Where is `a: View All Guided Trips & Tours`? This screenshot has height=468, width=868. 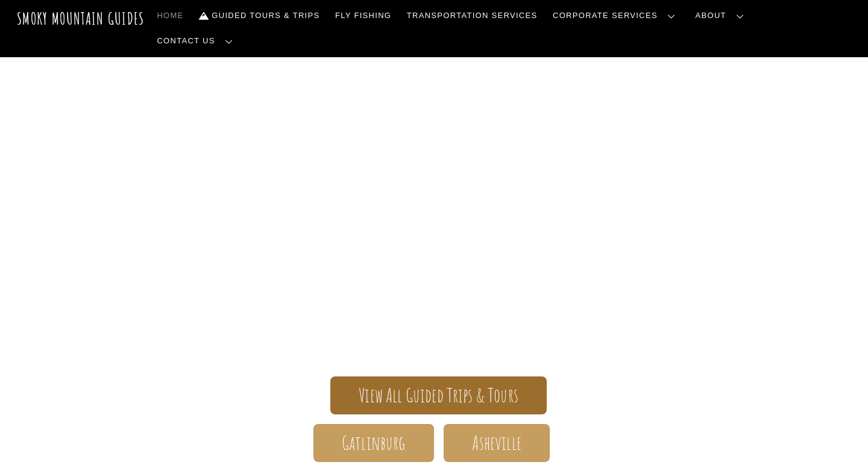 a: View All Guided Trips & Tours is located at coordinates (438, 395).